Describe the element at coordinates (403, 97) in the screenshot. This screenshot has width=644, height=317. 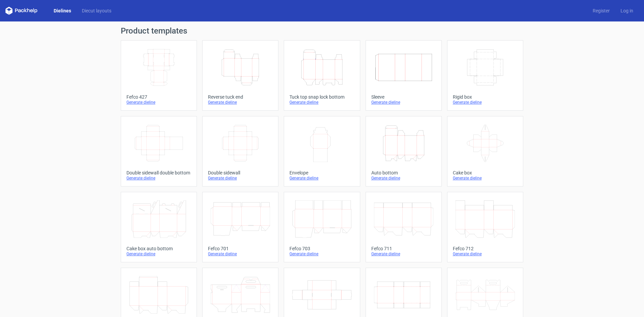
I see `div: Sleeve` at that location.